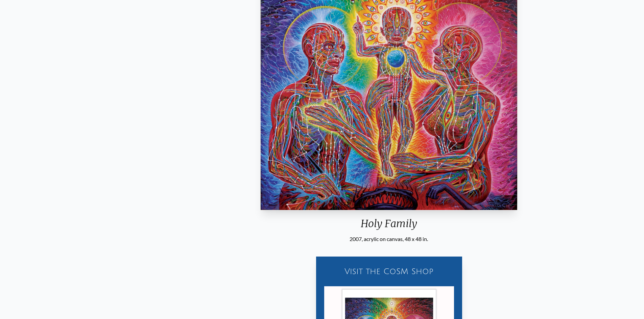  I want to click on a: Visit the CoSM Shop, so click(389, 271).